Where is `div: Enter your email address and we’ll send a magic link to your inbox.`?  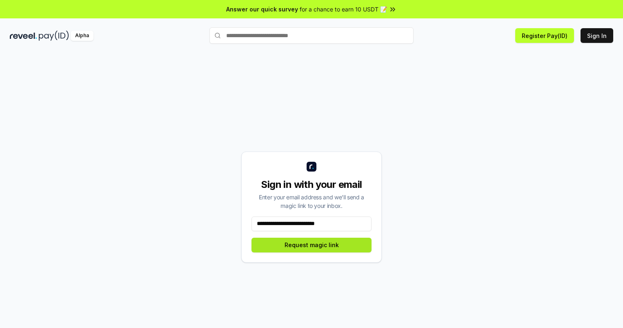 div: Enter your email address and we’ll send a magic link to your inbox. is located at coordinates (312, 201).